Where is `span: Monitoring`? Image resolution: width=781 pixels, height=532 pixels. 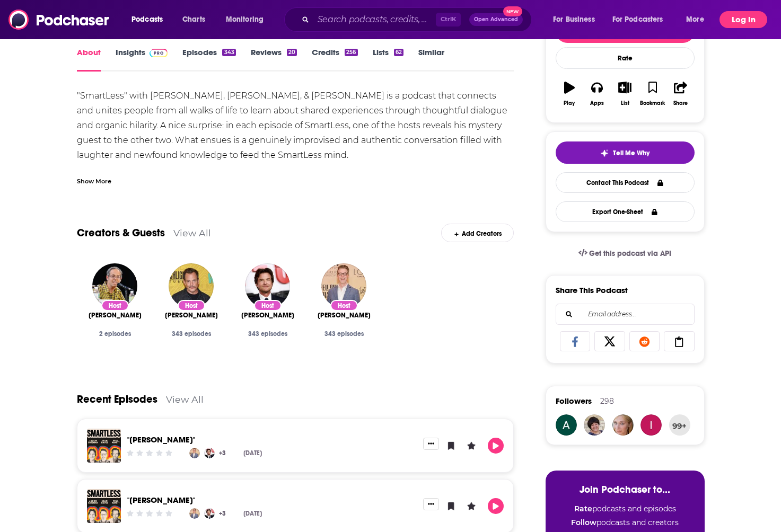 span: Monitoring is located at coordinates (245, 20).